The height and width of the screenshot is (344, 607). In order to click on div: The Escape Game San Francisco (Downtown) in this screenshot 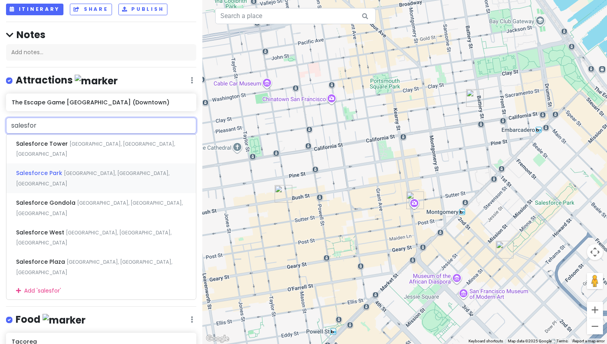, I will do `click(415, 200)`.